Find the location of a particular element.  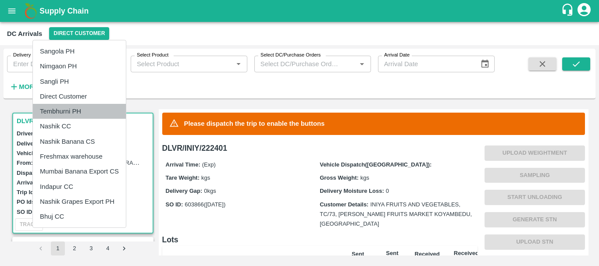

li: Sangola PH is located at coordinates (79, 51).